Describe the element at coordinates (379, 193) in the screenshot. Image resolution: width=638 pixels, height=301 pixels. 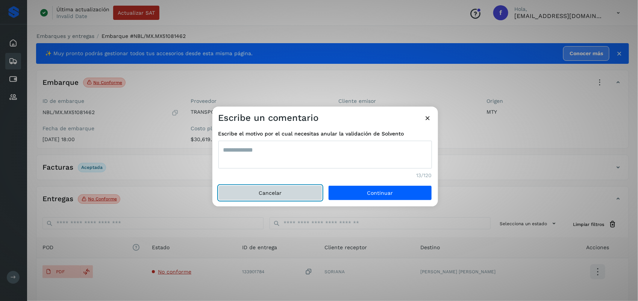
I see `span: Continuar` at that location.